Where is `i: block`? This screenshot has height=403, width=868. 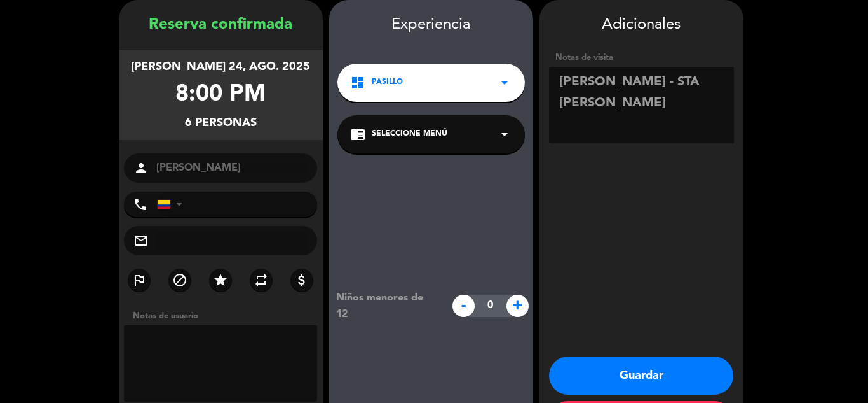
i: block is located at coordinates (180, 280).